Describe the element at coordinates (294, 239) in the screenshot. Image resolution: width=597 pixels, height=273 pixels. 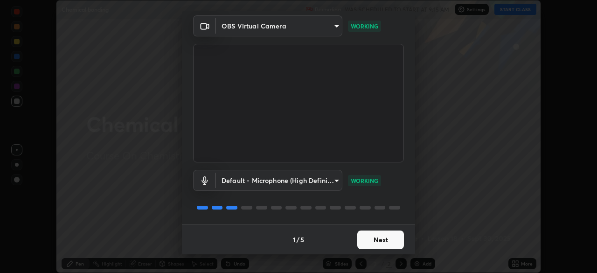
I see `h4: 1` at that location.